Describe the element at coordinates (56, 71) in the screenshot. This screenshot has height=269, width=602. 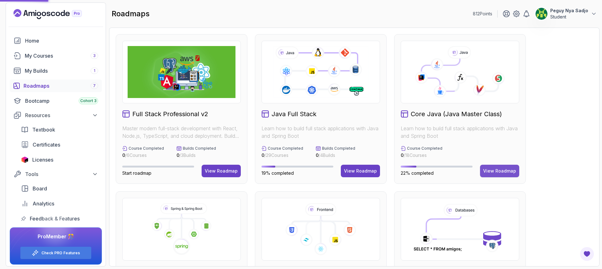
I see `a: builds` at that location.